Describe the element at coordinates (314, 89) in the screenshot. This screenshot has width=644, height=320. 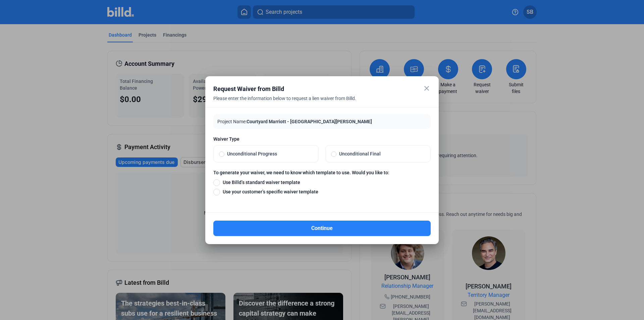
I see `div: Request Waiver from Billd` at that location.